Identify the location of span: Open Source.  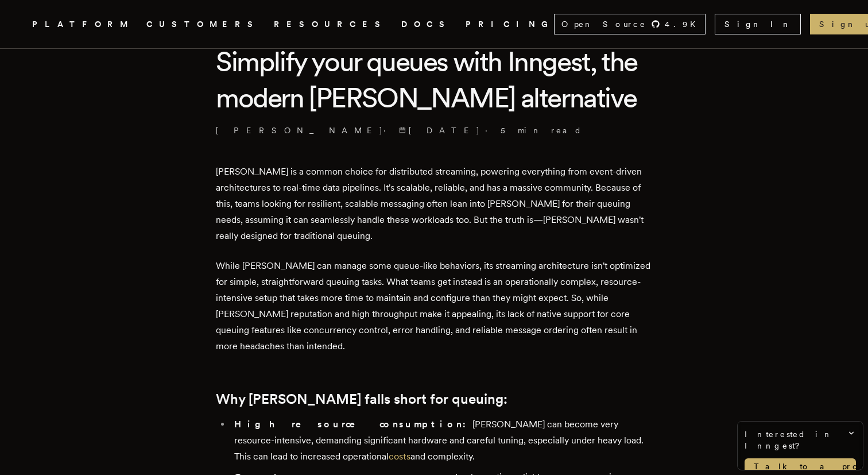
(604, 24).